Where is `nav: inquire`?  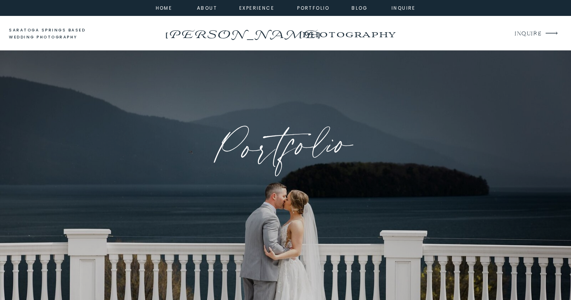
nav: inquire is located at coordinates (404, 7).